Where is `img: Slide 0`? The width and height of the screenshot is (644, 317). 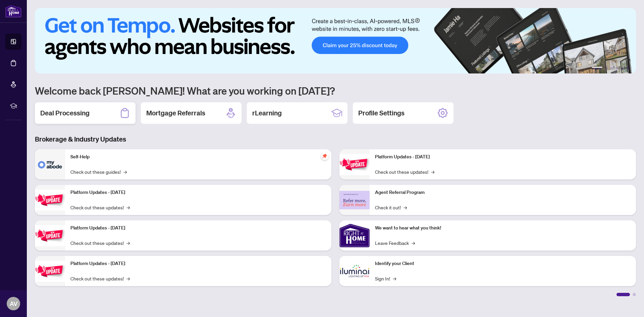
img: Slide 0 is located at coordinates (335, 40).